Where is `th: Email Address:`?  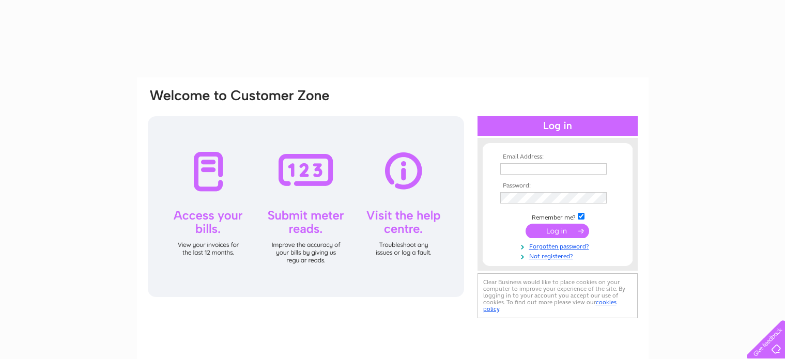
th: Email Address: is located at coordinates (558, 157).